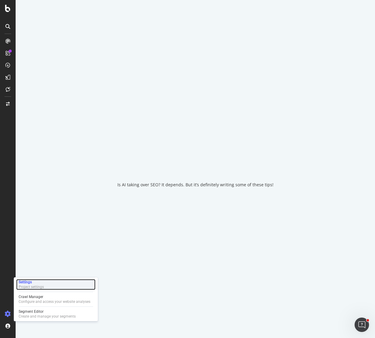  Describe the element at coordinates (31, 282) in the screenshot. I see `div: Settings` at that location.